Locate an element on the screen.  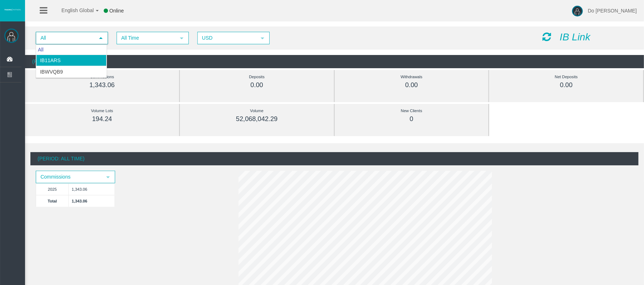
div: Volume is located at coordinates (257, 110).